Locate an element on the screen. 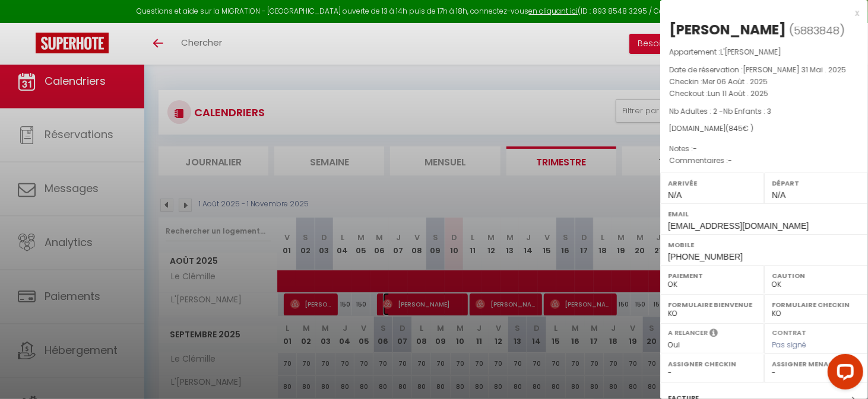 This screenshot has width=868, height=399. label: Paiement is located at coordinates (712, 276).